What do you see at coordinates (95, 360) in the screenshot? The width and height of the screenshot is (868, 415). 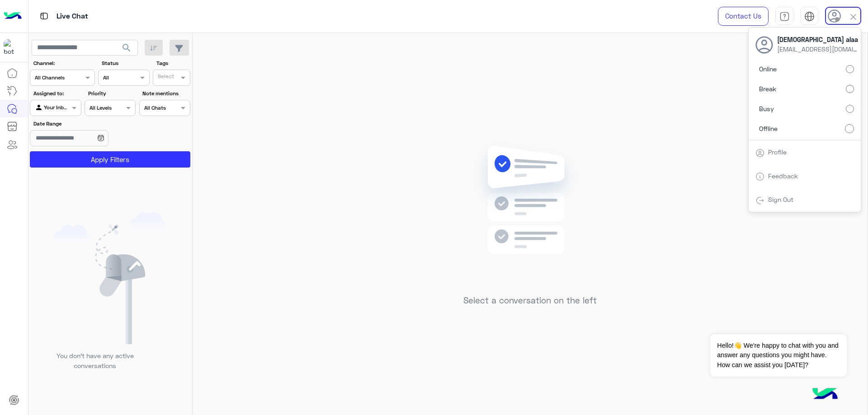 I see `p: You don’t have any active conversations` at bounding box center [95, 360].